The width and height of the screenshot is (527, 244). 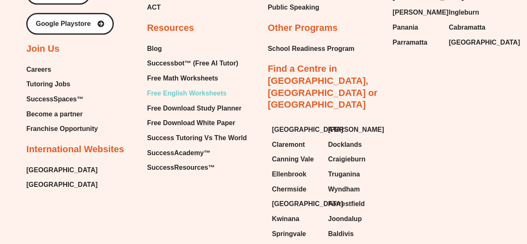 I want to click on span: Parramatta, so click(x=410, y=43).